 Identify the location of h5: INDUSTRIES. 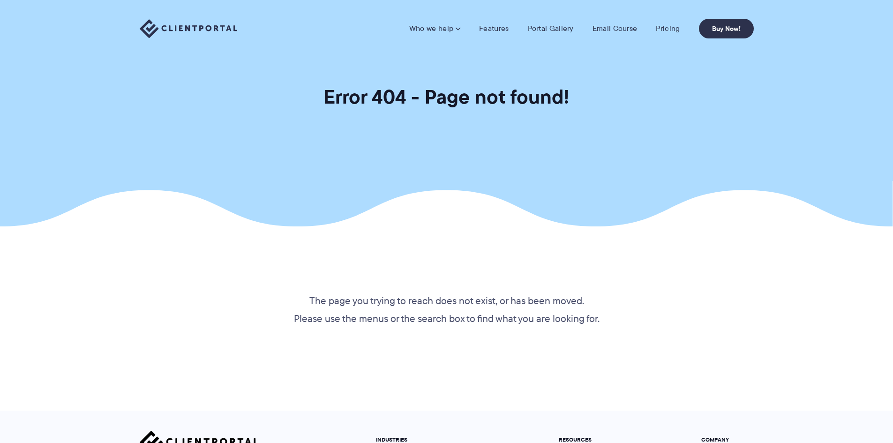
(423, 439).